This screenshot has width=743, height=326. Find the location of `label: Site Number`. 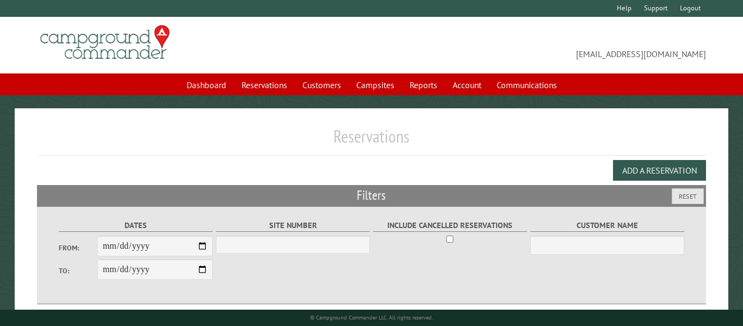

label: Site Number is located at coordinates (293, 225).